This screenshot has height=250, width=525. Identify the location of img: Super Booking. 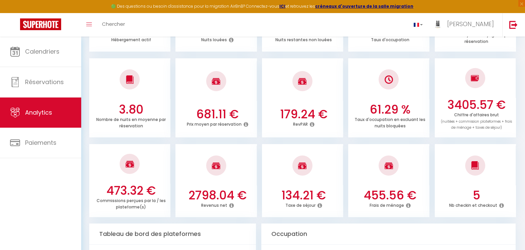
(40, 24).